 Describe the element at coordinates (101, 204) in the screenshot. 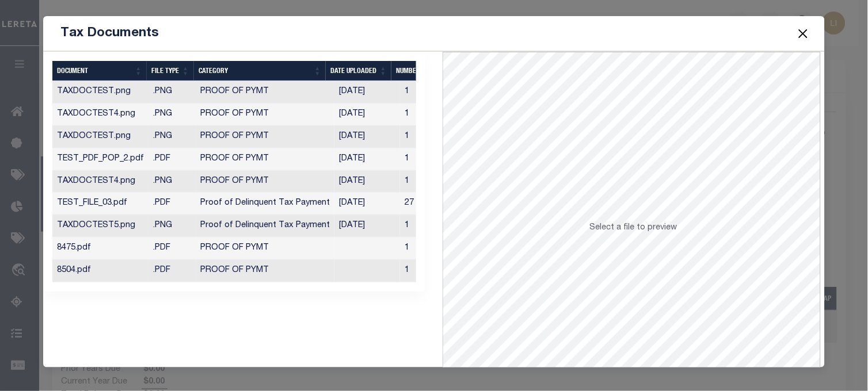

I see `td: TEST_FILE_03.pdf` at that location.